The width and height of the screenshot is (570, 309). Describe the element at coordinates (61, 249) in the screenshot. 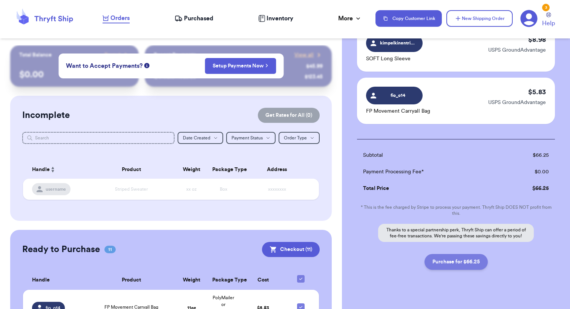

I see `h2: Ready to Purchase` at that location.